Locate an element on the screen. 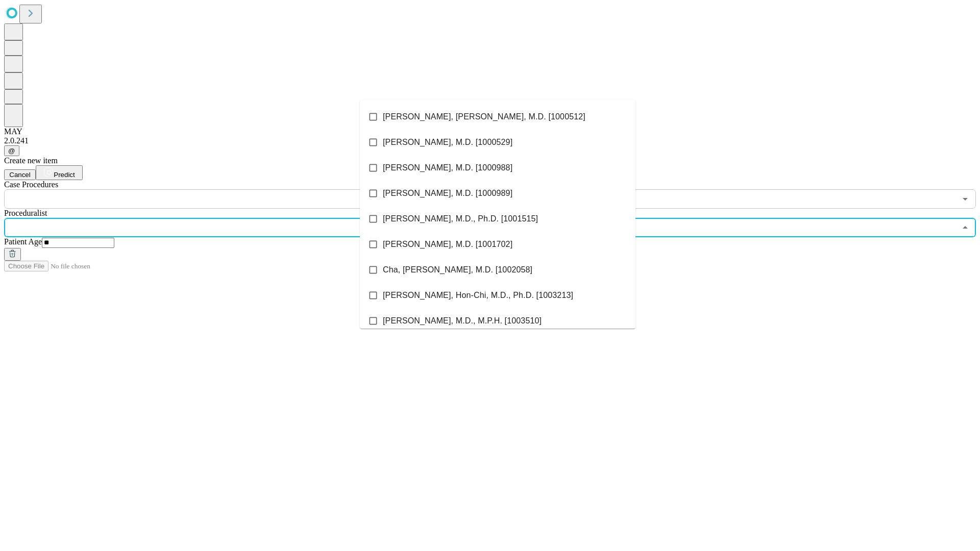  div: 2.0.241 is located at coordinates (490, 141).